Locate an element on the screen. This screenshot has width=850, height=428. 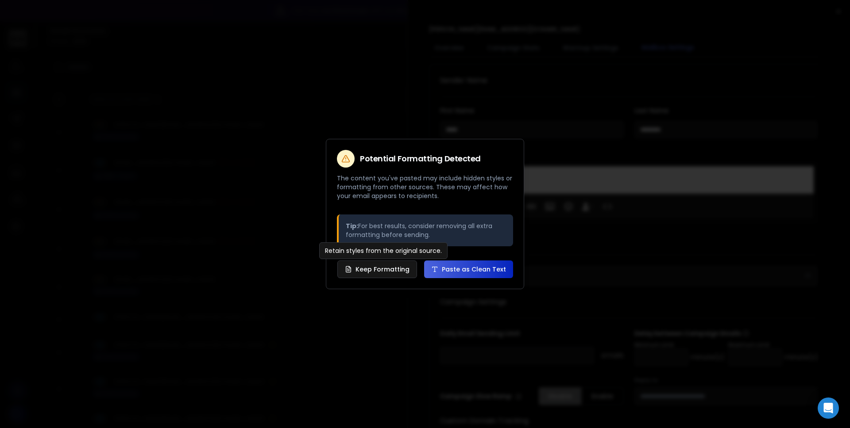
h2: Potential Formatting Detected is located at coordinates (420, 159).